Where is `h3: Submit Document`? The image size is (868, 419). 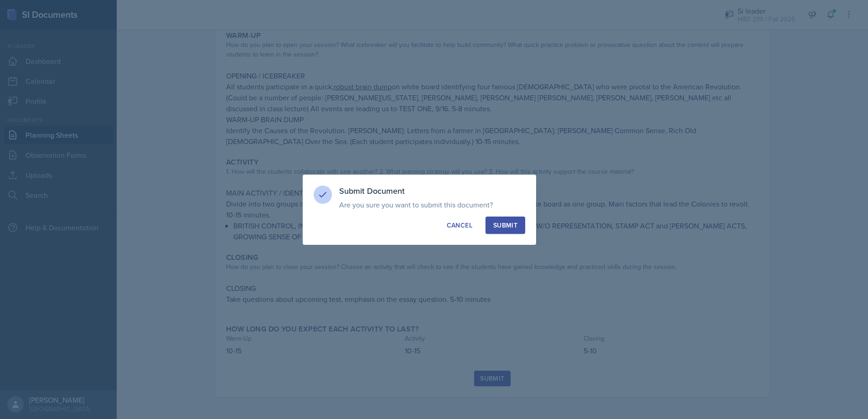 h3: Submit Document is located at coordinates (432, 191).